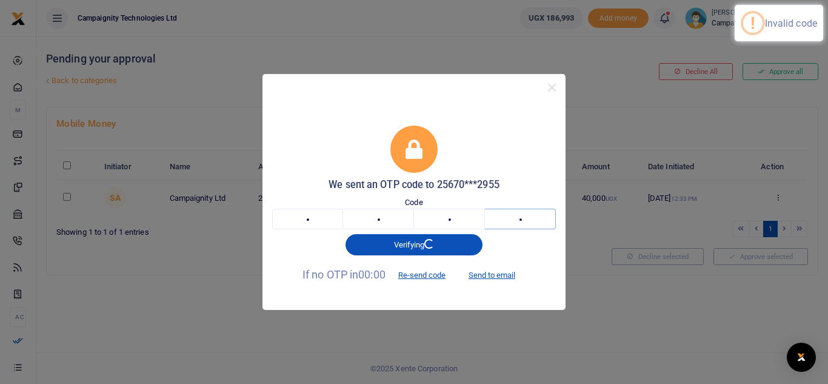  I want to click on button: Send to email, so click(492, 275).